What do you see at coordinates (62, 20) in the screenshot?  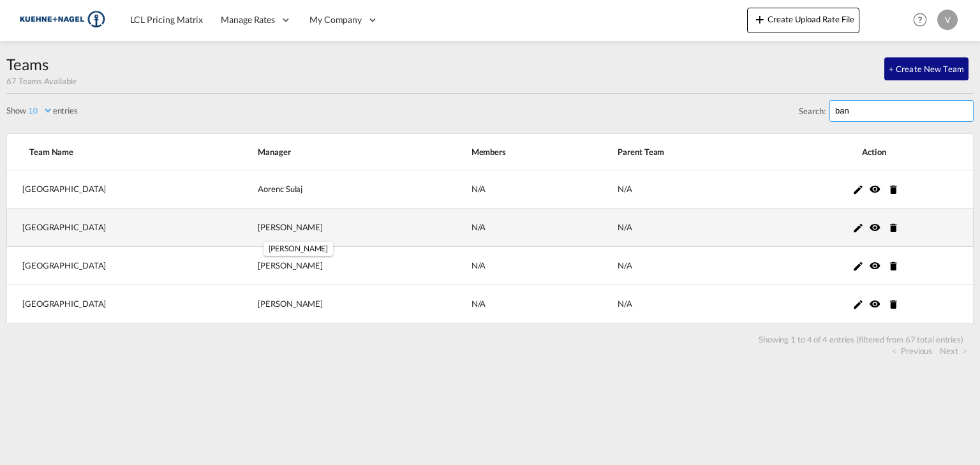 I see `img: 36441310f41511efafde313da40ec4a4.png` at bounding box center [62, 20].